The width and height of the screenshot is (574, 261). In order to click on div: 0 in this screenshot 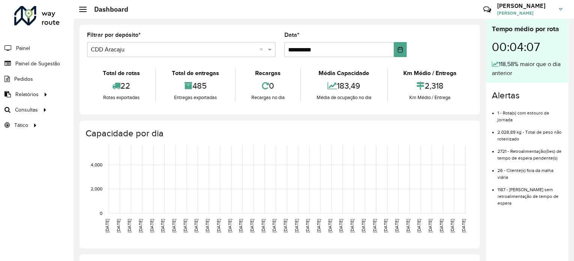, I will do `click(268, 86)`.